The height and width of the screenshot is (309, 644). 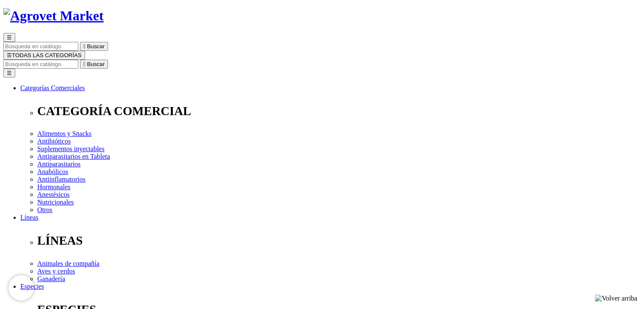 What do you see at coordinates (56, 271) in the screenshot?
I see `span: Aves y cerdos` at bounding box center [56, 271].